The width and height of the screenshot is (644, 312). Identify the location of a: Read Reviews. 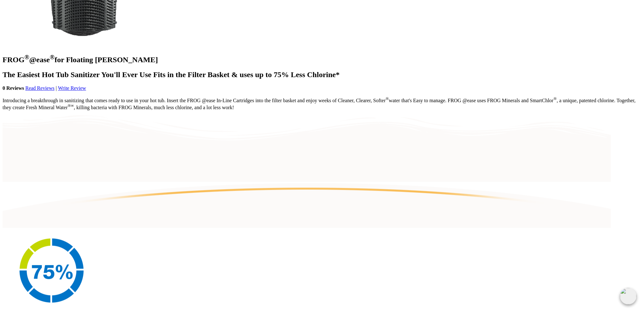
(40, 88).